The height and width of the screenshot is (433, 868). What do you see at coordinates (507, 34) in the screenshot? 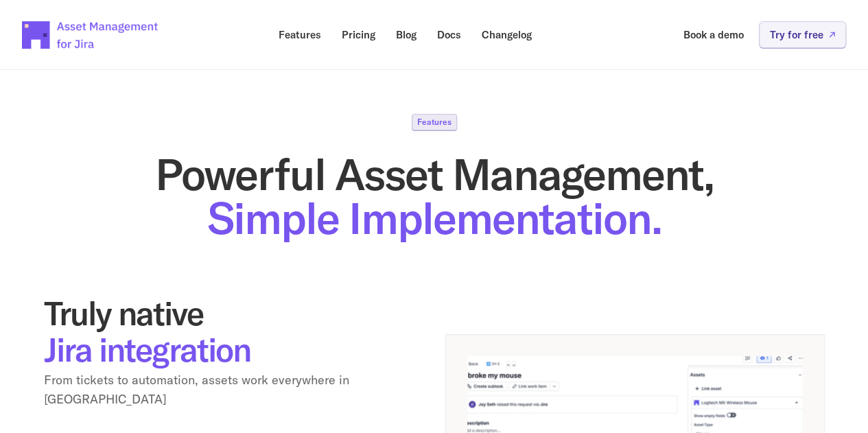
I see `a: Changelog` at bounding box center [507, 34].